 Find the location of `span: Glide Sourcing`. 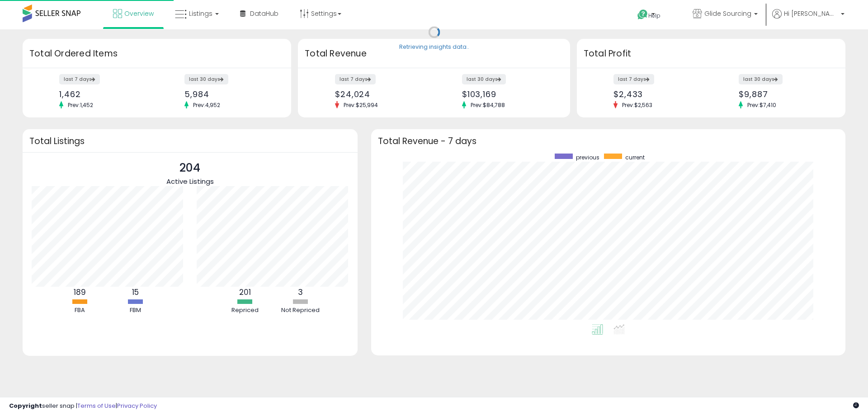

span: Glide Sourcing is located at coordinates (728, 13).